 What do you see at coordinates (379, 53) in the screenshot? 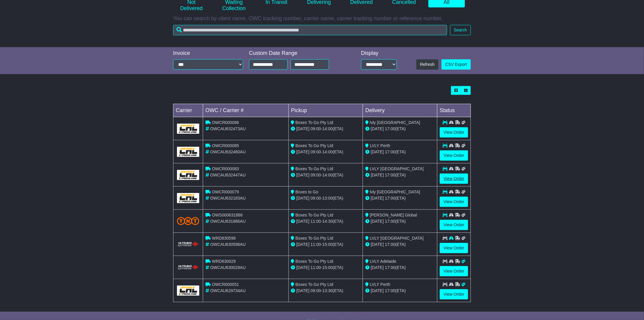
I see `div: Display` at bounding box center [379, 53].